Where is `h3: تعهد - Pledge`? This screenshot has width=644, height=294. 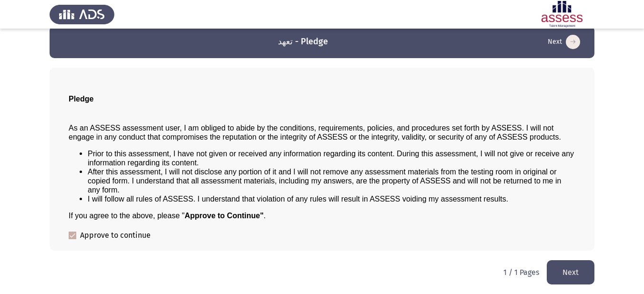 h3: تعهد - Pledge is located at coordinates (303, 42).